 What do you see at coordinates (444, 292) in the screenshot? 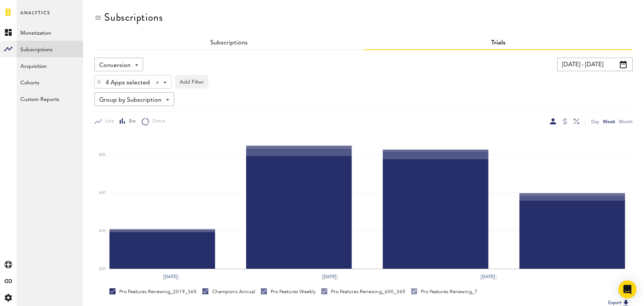
I see `div: Pro Features Renewing_7` at bounding box center [444, 292].